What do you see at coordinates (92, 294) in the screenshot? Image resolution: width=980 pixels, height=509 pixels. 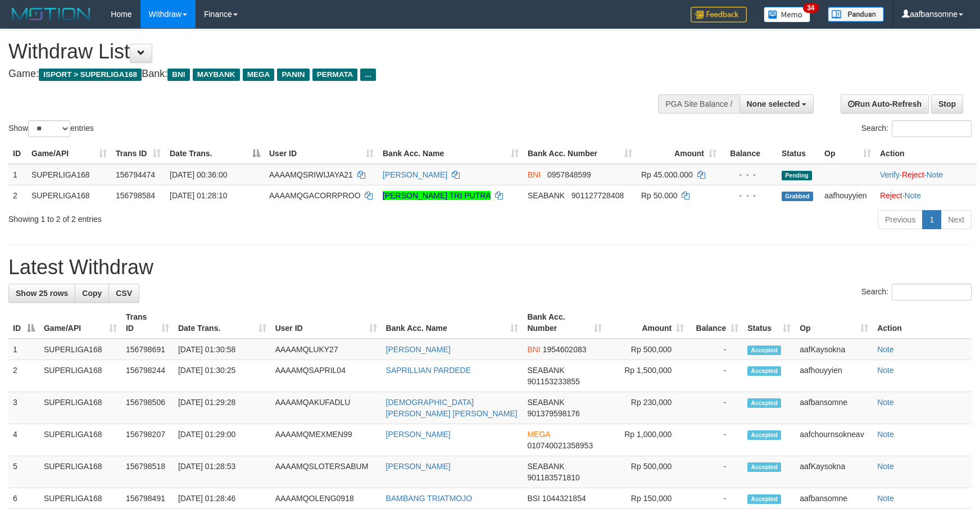 I see `a: Copy` at bounding box center [92, 294].